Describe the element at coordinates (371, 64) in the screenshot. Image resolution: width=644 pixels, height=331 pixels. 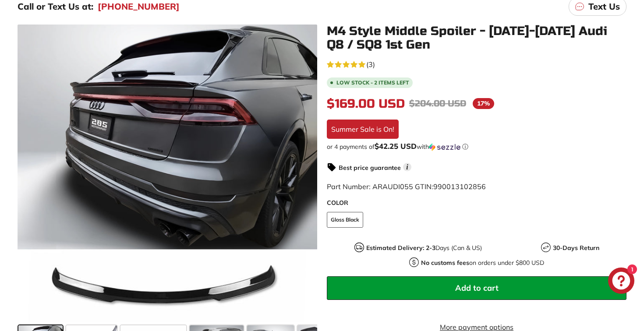
I see `span: (3)` at that location.